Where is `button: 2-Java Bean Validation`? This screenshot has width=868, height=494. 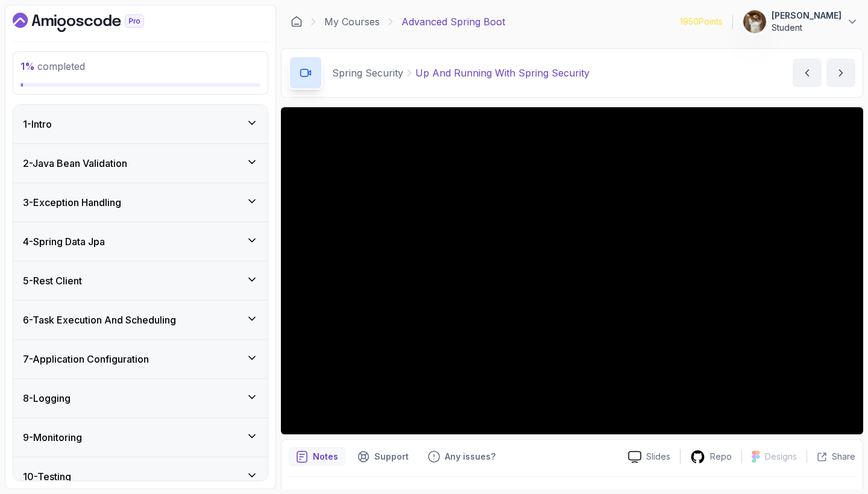
button: 2-Java Bean Validation is located at coordinates (140, 163).